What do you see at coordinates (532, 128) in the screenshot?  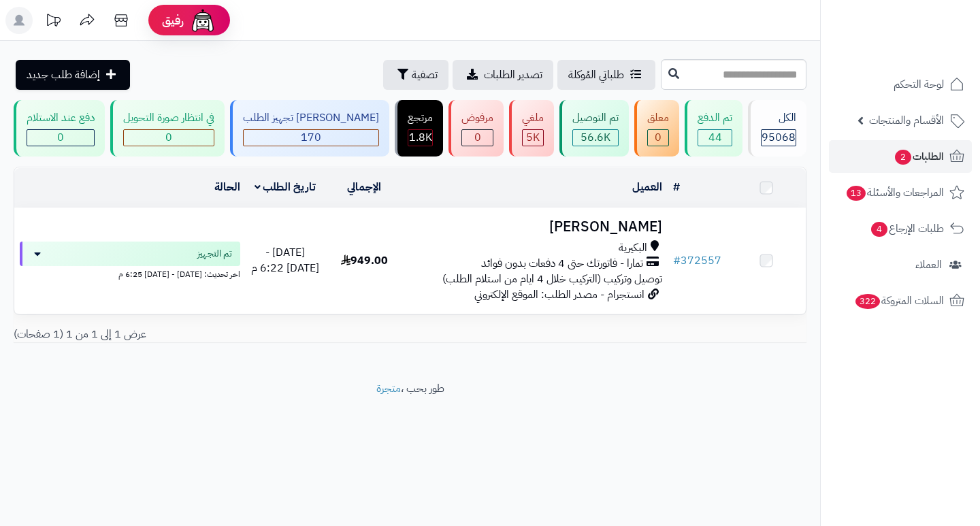 I see `a: ملغي 5K` at bounding box center [532, 128].